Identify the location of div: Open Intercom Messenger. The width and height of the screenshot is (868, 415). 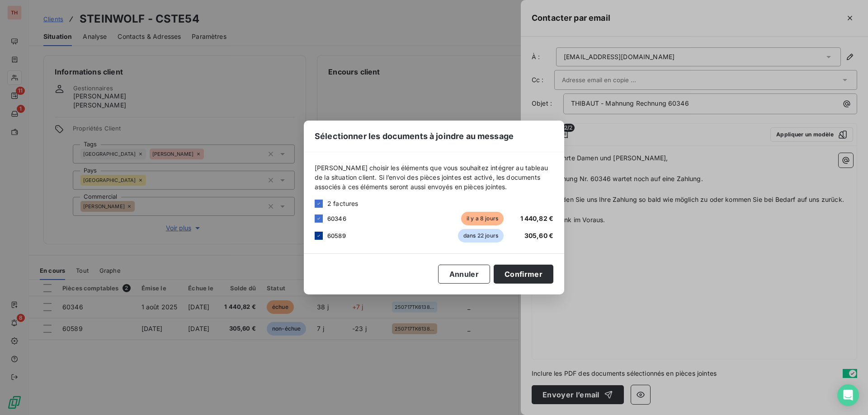
(848, 395).